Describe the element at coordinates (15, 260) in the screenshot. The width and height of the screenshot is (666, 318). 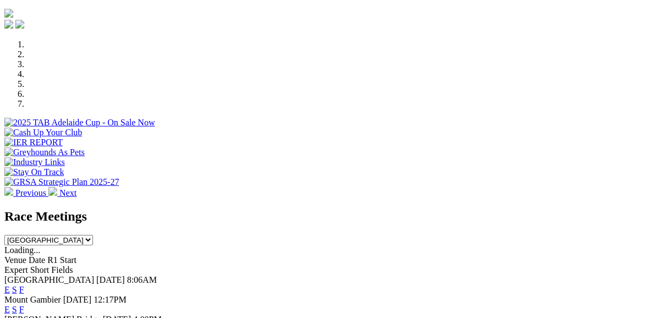
I see `span: Venue` at that location.